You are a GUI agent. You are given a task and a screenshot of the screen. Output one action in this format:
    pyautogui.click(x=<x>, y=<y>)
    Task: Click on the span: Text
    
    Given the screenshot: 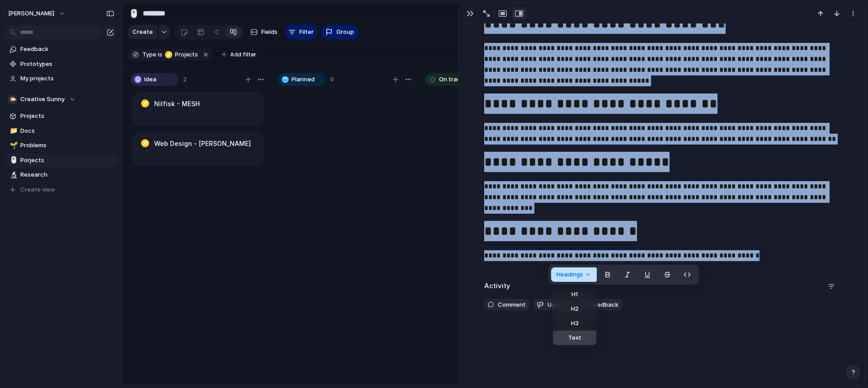 What is the action you would take?
    pyautogui.click(x=574, y=337)
    